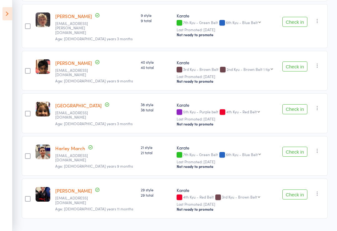 The width and height of the screenshot is (337, 231). What do you see at coordinates (156, 67) in the screenshot?
I see `span: 40 total` at bounding box center [156, 67].